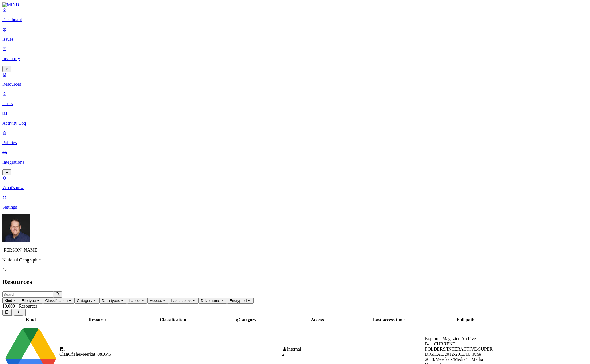 The width and height of the screenshot is (590, 364). I want to click on div: Classification, so click(173, 320).